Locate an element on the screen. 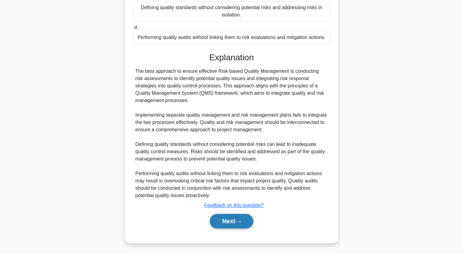 The image size is (463, 254). u: Feedback on this question? is located at coordinates (234, 205).